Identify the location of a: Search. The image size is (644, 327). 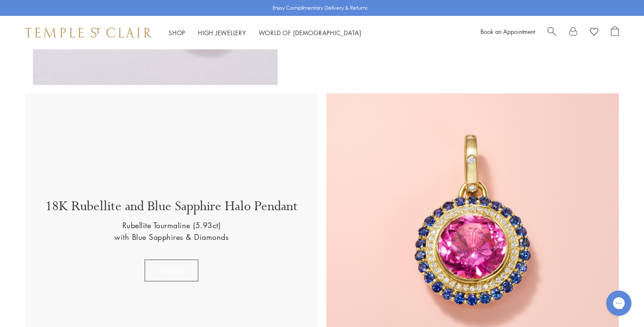
(552, 33).